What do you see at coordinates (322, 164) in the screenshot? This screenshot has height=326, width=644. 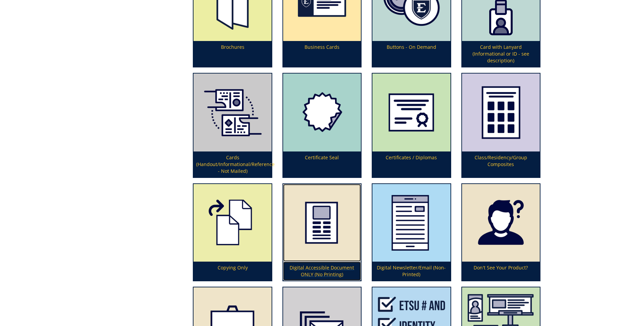 I see `p: Certificate Seal` at bounding box center [322, 164].